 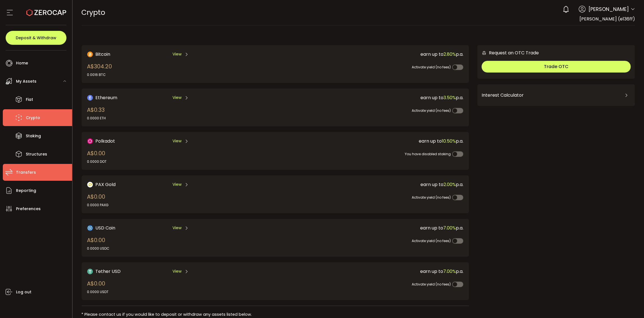 What do you see at coordinates (33, 136) in the screenshot?
I see `span: Staking` at bounding box center [33, 136].